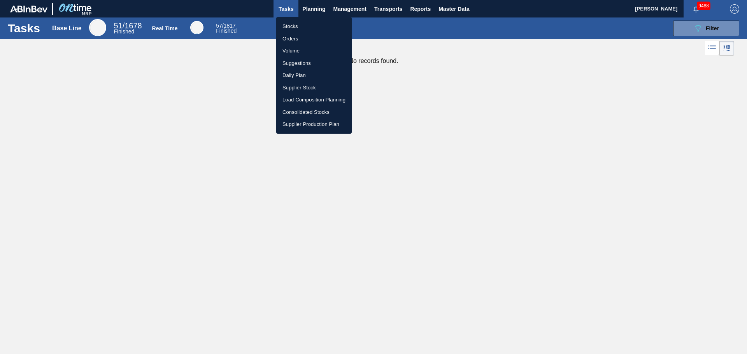 The image size is (747, 354). Describe the element at coordinates (314, 51) in the screenshot. I see `li: Volume` at that location.